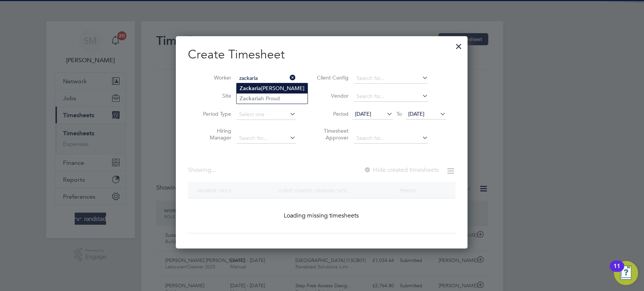 The width and height of the screenshot is (644, 291). What do you see at coordinates (617, 271) in the screenshot?
I see `div: 11` at bounding box center [617, 271].